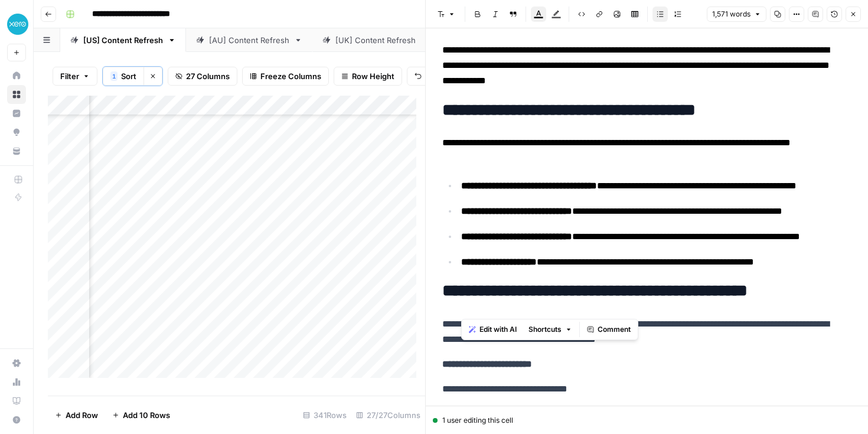  What do you see at coordinates (368, 77) in the screenshot?
I see `button: Row Height` at bounding box center [368, 77].